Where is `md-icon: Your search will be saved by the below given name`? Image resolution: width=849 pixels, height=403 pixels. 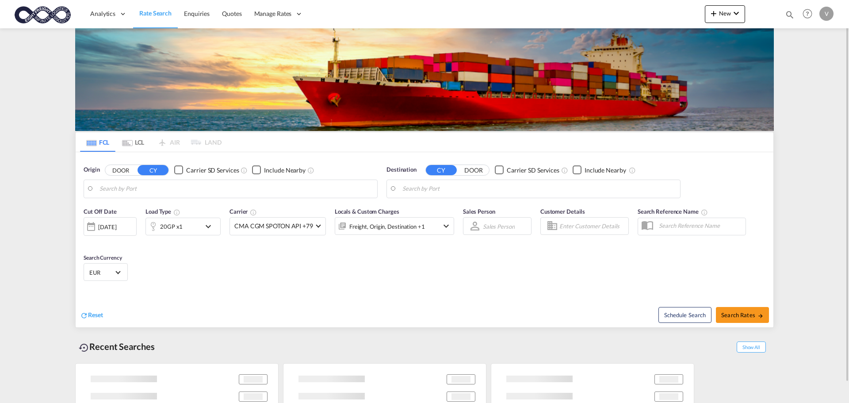
md-icon: Your search will be saved by the below given name is located at coordinates (704, 212).